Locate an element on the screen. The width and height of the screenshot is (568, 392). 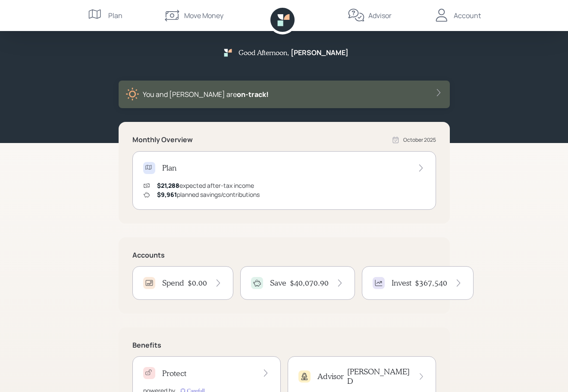
h4: Plan is located at coordinates (169, 168).